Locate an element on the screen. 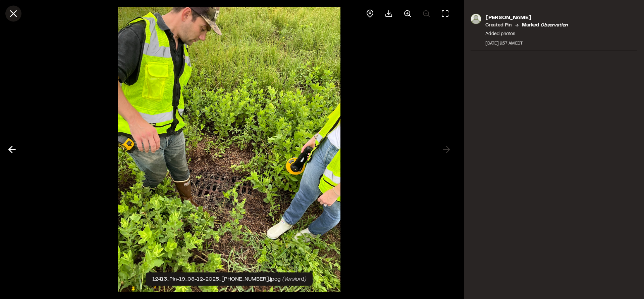 This screenshot has width=644, height=299. button: Previous photo is located at coordinates (12, 150).